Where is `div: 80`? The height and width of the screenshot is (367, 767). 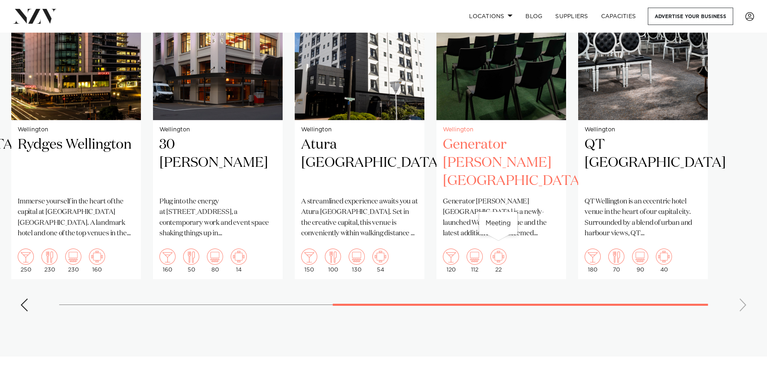 div: 80 is located at coordinates (215, 260).